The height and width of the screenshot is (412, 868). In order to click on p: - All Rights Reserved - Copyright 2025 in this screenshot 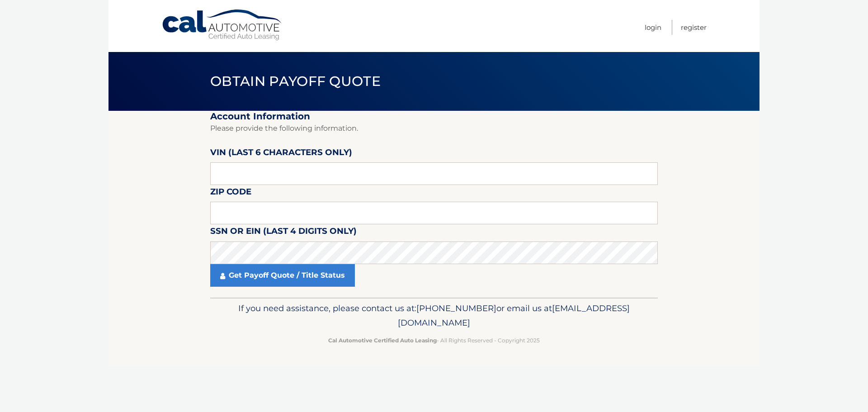, I will do `click(434, 340)`.